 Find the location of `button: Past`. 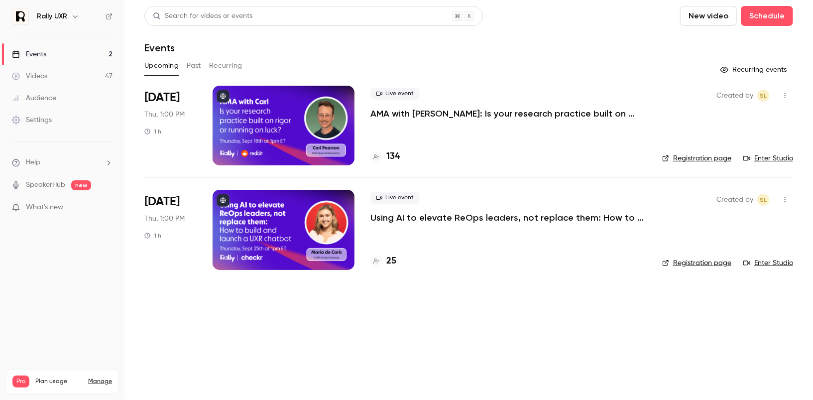

button: Past is located at coordinates (194, 66).